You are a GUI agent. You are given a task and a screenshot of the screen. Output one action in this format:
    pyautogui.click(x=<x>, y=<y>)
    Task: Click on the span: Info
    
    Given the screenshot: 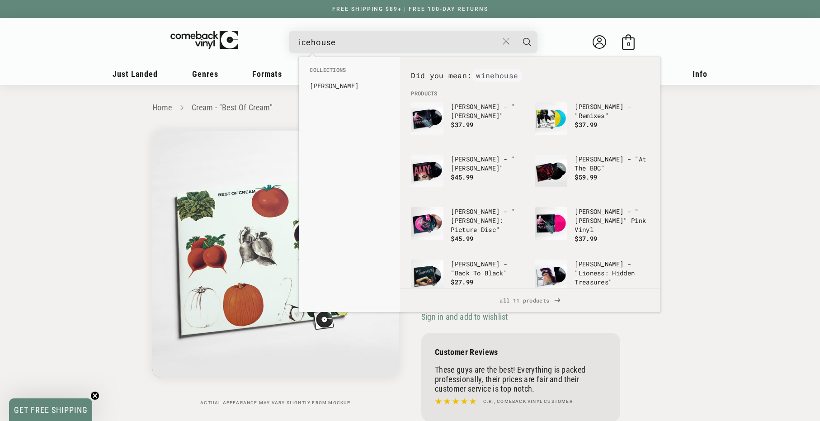 What is the action you would take?
    pyautogui.click(x=700, y=74)
    